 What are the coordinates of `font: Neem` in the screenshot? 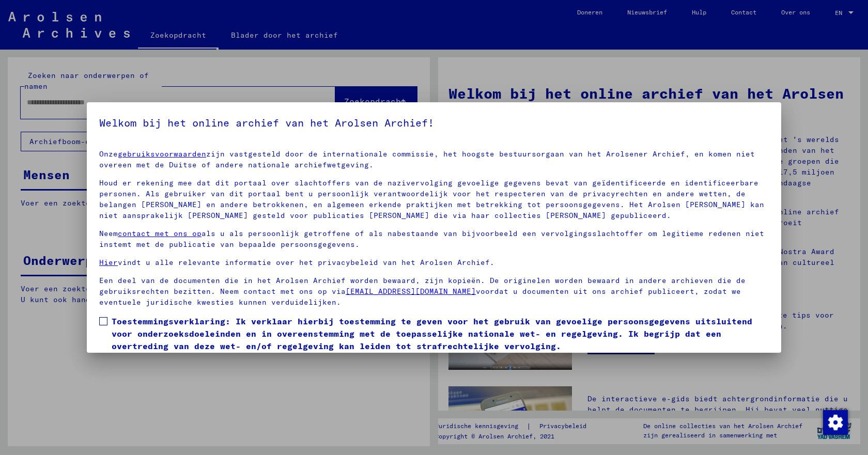 It's located at (108, 233).